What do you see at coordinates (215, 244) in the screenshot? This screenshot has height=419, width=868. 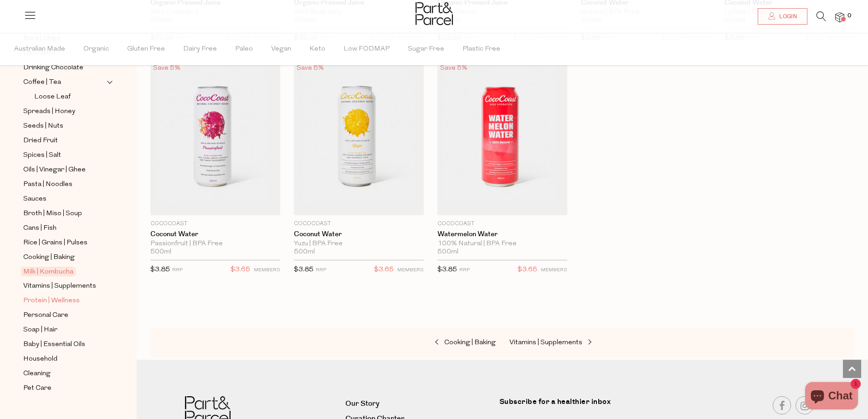 I see `div: Passionfruit | BPA Free` at bounding box center [215, 244].